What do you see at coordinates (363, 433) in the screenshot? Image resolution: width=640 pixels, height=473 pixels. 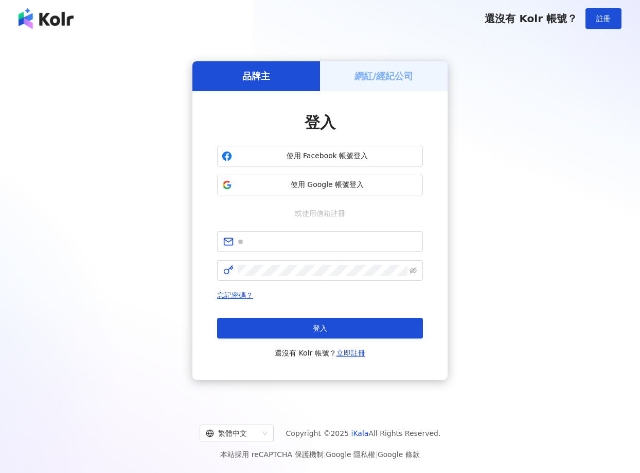 I see `span: Copyright © 2025 All Rights Reserved.` at bounding box center [363, 433].